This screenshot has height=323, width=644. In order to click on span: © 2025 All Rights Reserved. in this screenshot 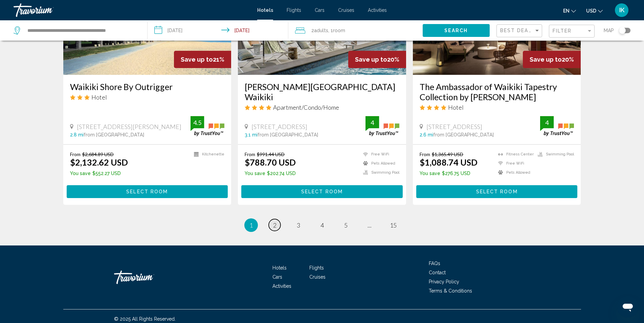, I will do `click(145, 319)`.